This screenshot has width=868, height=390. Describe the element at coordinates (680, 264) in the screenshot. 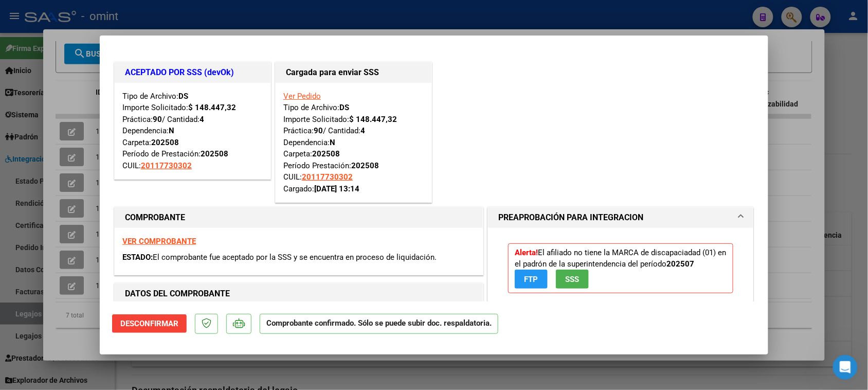

I see `strong: 202507` at that location.